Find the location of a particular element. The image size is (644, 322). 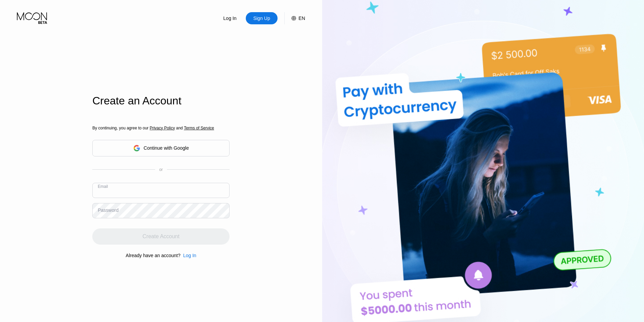

span: and is located at coordinates (179, 128).